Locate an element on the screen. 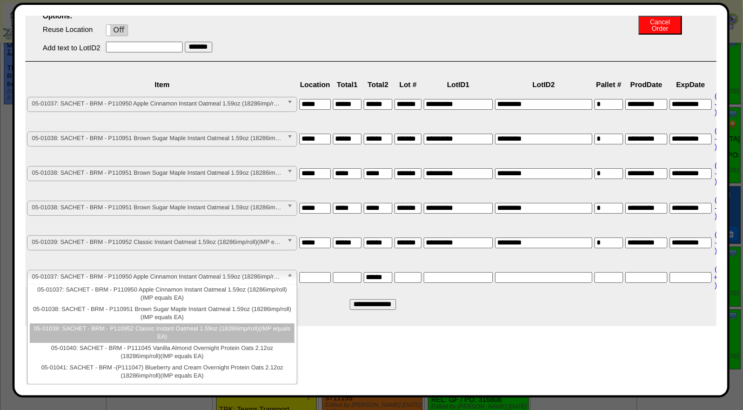 The width and height of the screenshot is (743, 410). span: 05-01039: SACHET - BRM - P110952 Classic Instant Oatmeal 1.59oz (18286imp/roll)(IMP equals EA) is located at coordinates (157, 242).